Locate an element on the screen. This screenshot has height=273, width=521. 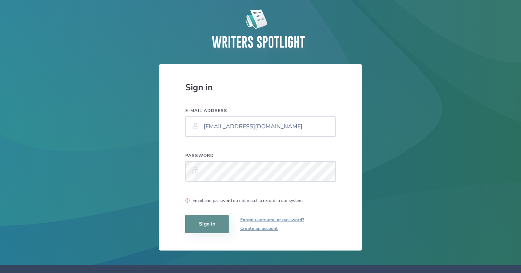
button: Sign in is located at coordinates (207, 224).